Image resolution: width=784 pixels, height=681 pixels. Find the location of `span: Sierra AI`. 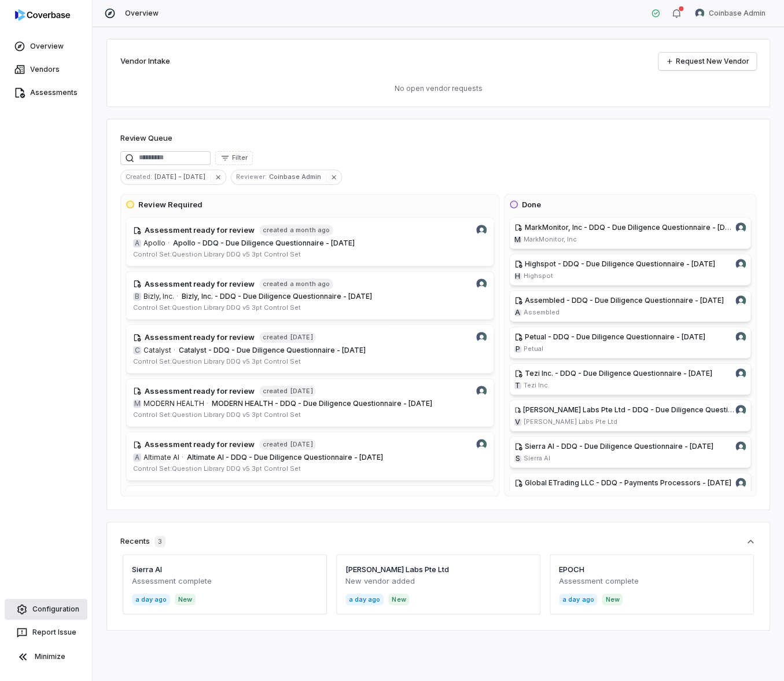

span: Sierra AI is located at coordinates (537, 458).